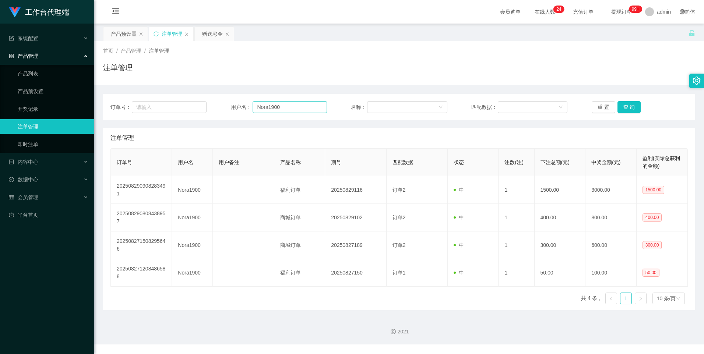  What do you see at coordinates (651, 273) in the screenshot?
I see `span: 50.00` at bounding box center [651, 273].